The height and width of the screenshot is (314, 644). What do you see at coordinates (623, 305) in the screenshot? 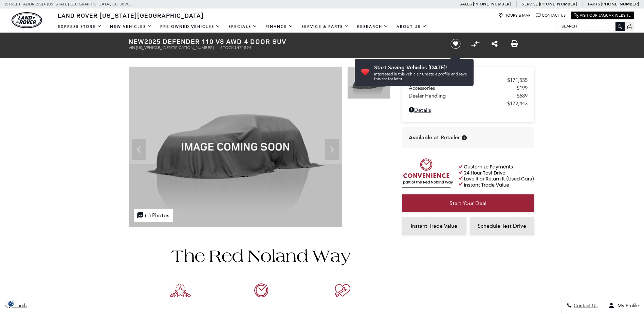
I see `button: Open user profile menu` at bounding box center [623, 305].